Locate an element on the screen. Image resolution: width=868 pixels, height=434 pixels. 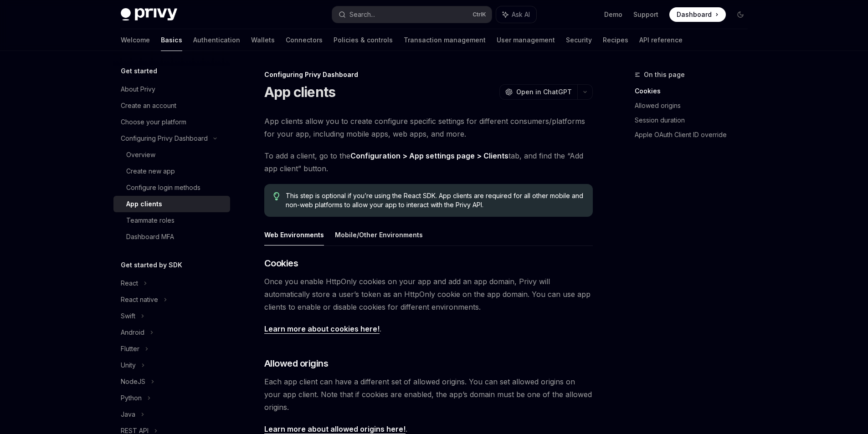
a: Transaction management is located at coordinates (445, 40).